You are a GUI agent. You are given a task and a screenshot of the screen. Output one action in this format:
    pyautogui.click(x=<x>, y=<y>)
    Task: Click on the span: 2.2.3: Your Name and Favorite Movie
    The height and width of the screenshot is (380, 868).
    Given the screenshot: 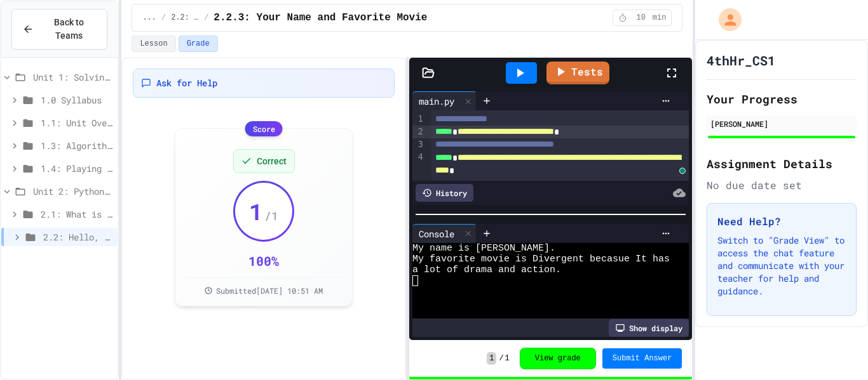 What is the action you would take?
    pyautogui.click(x=321, y=17)
    